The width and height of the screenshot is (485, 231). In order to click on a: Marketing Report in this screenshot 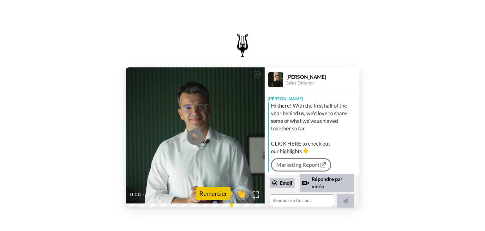, I will do `click(301, 165)`.